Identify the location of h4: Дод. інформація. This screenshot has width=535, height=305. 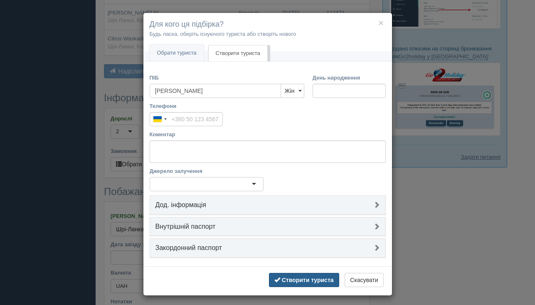
(268, 205).